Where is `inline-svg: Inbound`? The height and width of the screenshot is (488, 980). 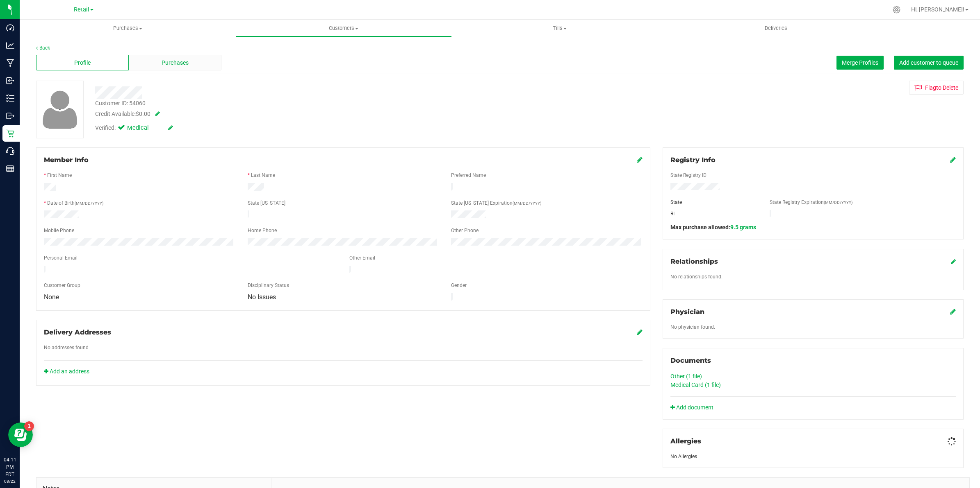
inline-svg: Inbound is located at coordinates (11, 80).